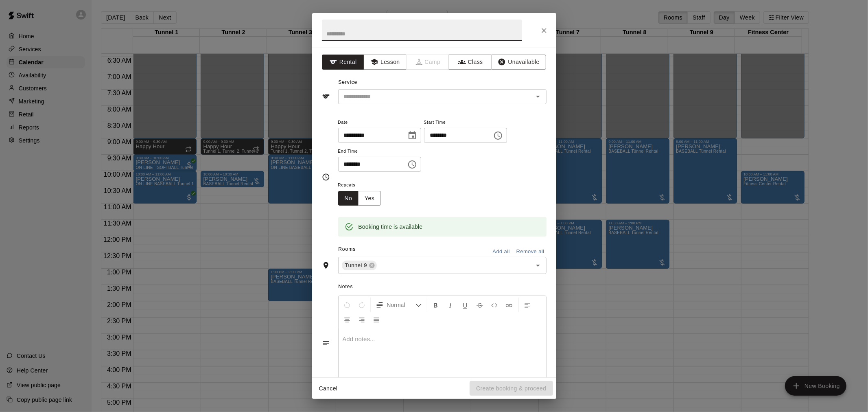  What do you see at coordinates (412, 165) in the screenshot?
I see `button: Choose time, selected time is 12:30 PM` at bounding box center [412, 165].